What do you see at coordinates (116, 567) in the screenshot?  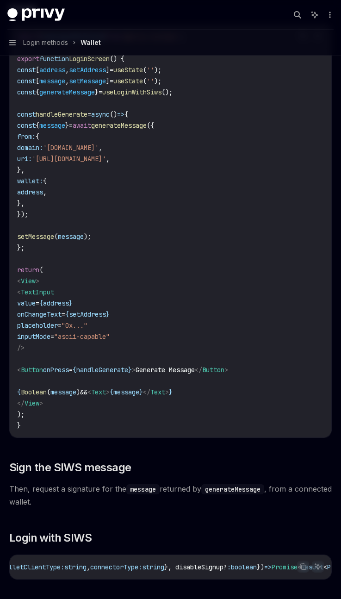 I see `span: connectorType:` at bounding box center [116, 567].